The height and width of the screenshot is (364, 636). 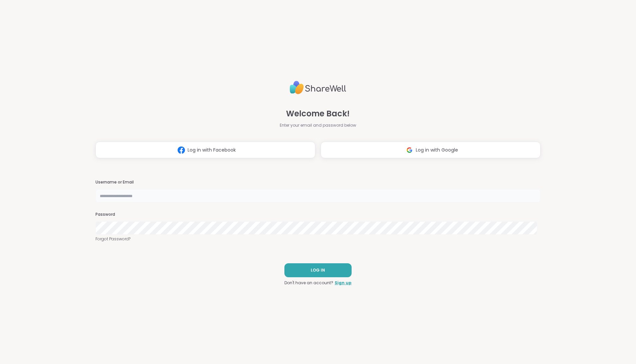 I want to click on span: Log in with Google, so click(x=437, y=150).